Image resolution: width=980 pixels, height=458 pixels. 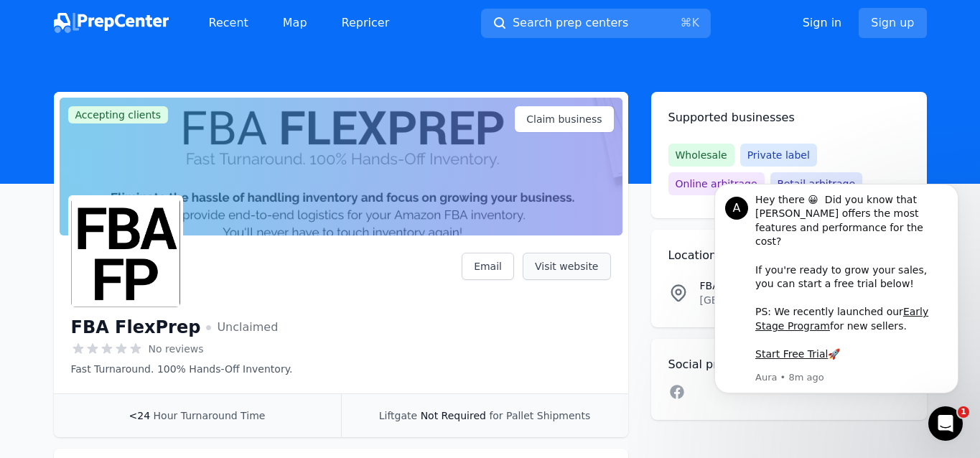 What do you see at coordinates (453, 416) in the screenshot?
I see `span: Not Required` at bounding box center [453, 416].